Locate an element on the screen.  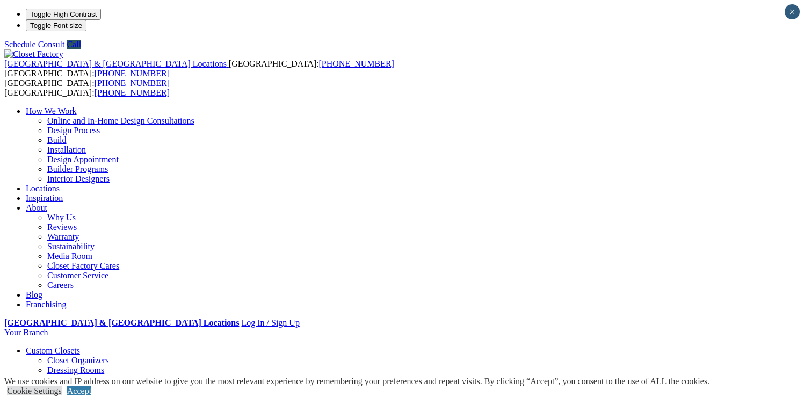
a: Franchising is located at coordinates (46, 304).